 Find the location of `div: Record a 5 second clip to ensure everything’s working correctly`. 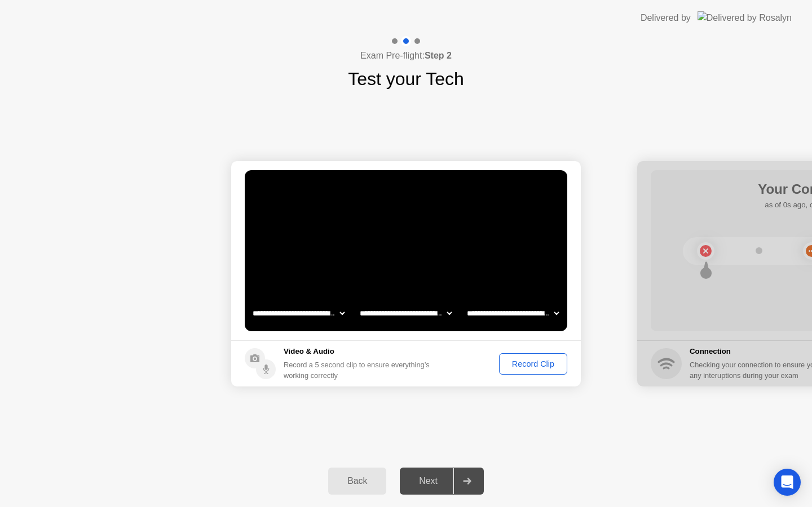

div: Record a 5 second clip to ensure everything’s working correctly is located at coordinates (358, 370).